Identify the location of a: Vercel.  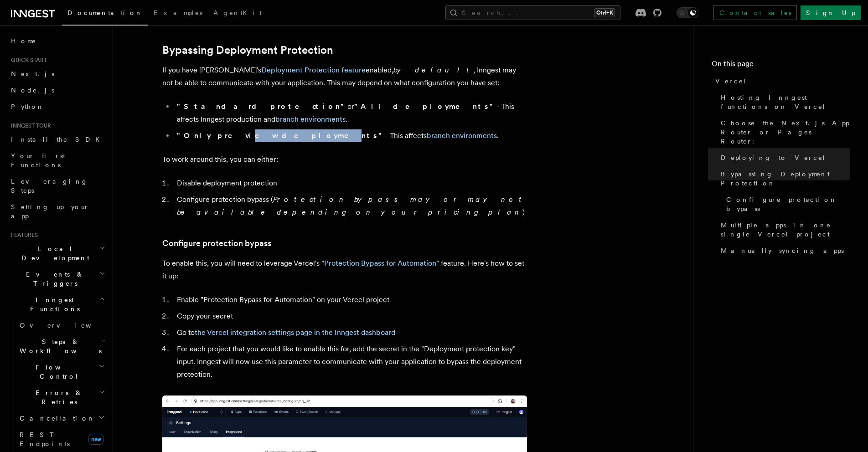
(781, 81).